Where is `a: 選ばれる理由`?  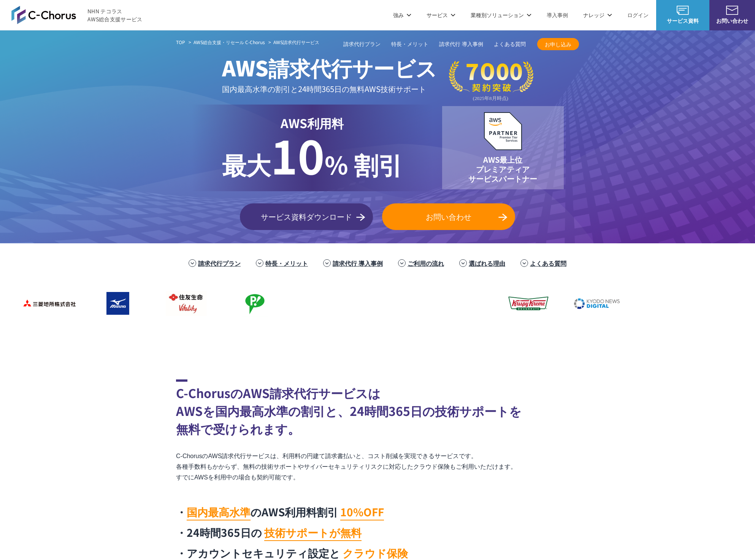
a: 選ばれる理由 is located at coordinates (487, 263).